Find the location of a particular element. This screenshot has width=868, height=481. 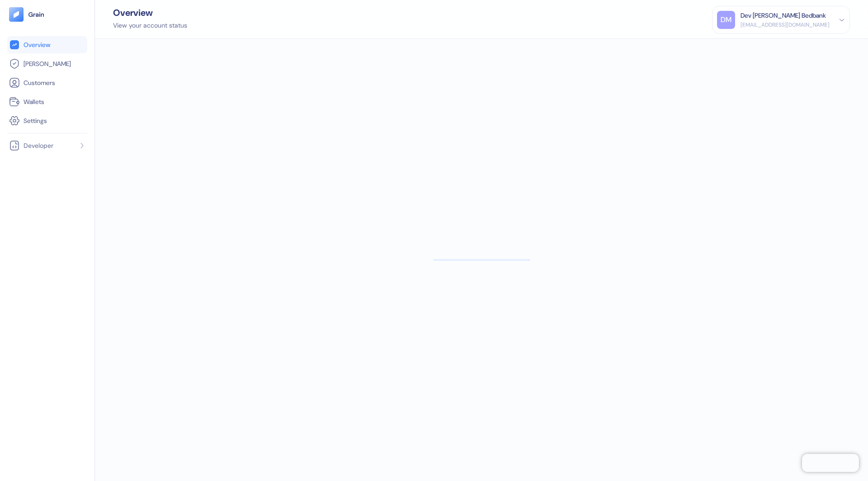

div: Overview is located at coordinates (150, 13).